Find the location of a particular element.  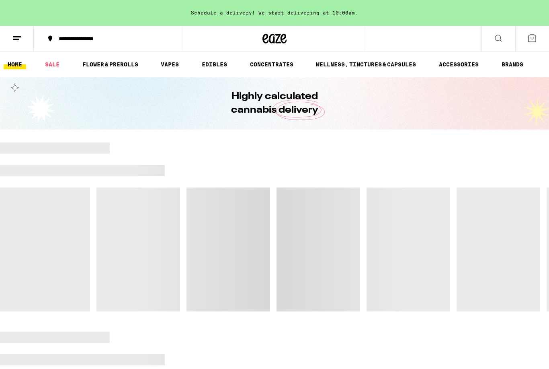

h1: Highly calculated cannabis delivery is located at coordinates (275, 103).